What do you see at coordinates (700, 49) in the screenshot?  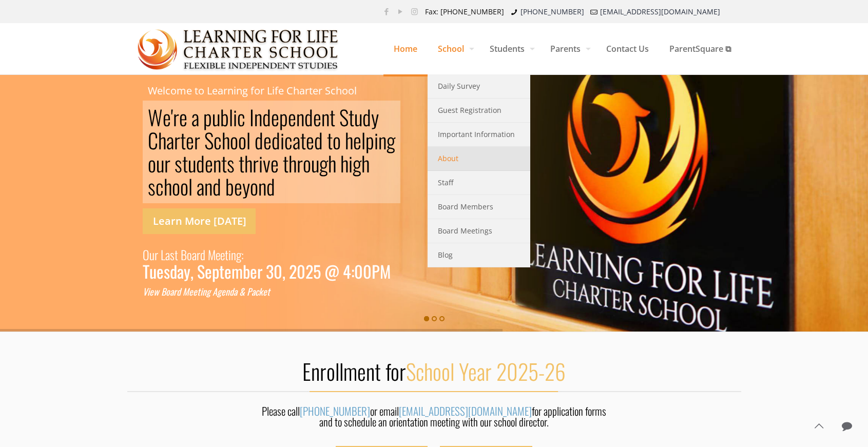 I see `a: ParentSquare ⧉` at bounding box center [700, 49].